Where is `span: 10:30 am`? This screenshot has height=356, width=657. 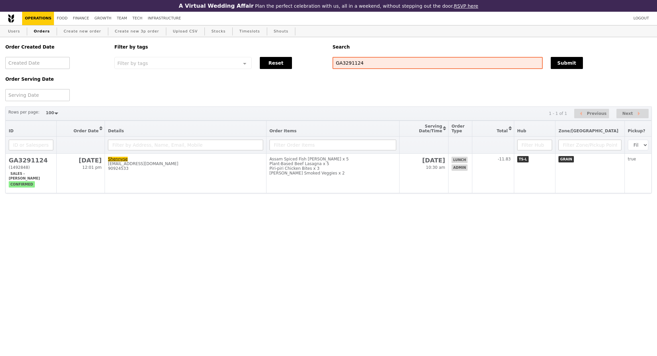
span: 10:30 am is located at coordinates (435, 167).